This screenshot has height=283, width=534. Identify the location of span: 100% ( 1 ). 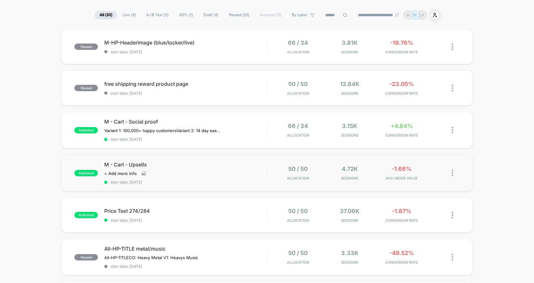
(186, 15).